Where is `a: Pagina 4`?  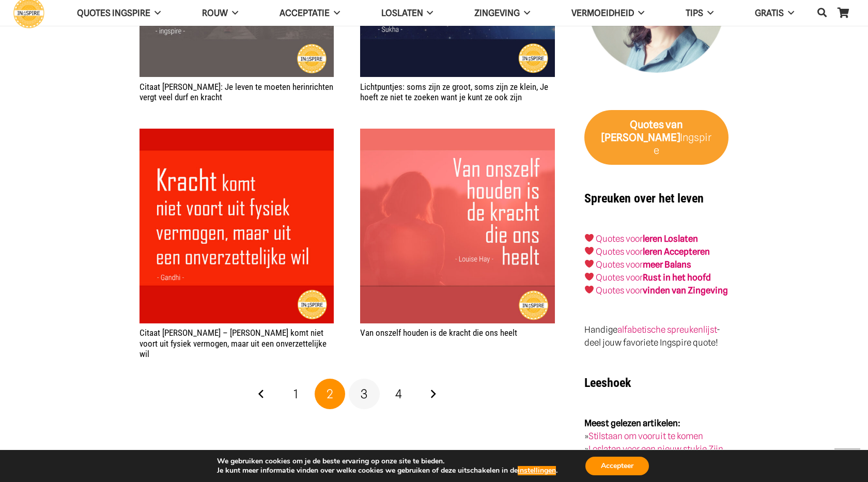 a: Pagina 4 is located at coordinates (399, 394).